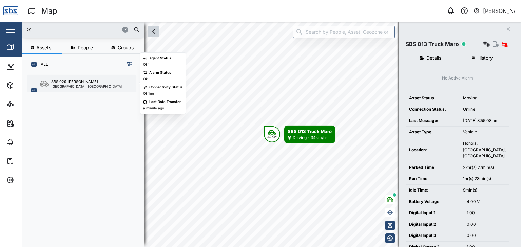 The height and width of the screenshot is (247, 521). Describe the element at coordinates (432, 191) in the screenshot. I see `div: Idle Time:` at that location.